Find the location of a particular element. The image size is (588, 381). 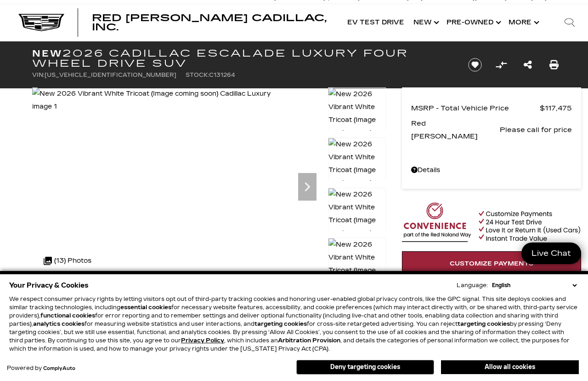

div: Powered by is located at coordinates (41, 368).